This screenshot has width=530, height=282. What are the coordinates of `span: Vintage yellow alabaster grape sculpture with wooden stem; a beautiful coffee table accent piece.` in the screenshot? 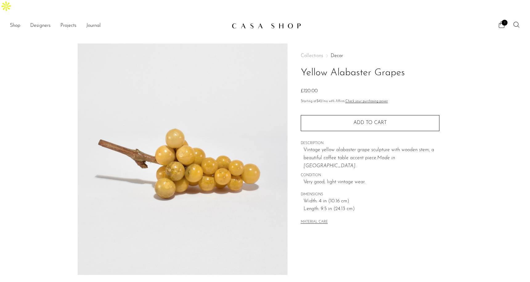 It's located at (369, 154).